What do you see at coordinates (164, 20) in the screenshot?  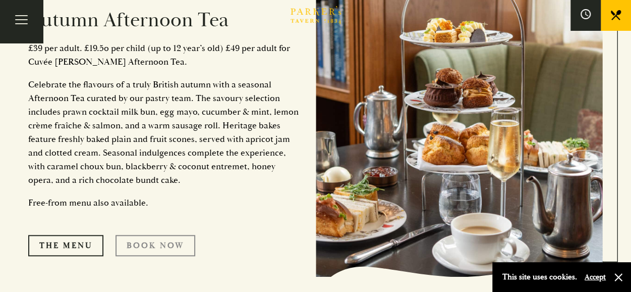 I see `h2: Autumn Afternoon Tea` at bounding box center [164, 20].